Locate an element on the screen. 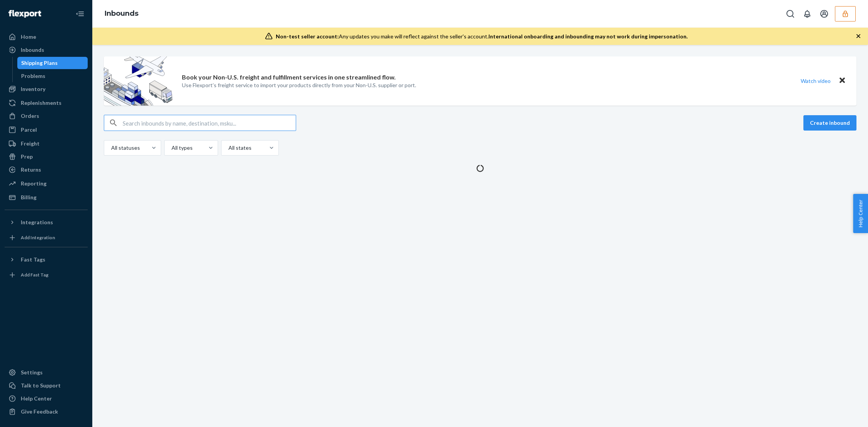 The height and width of the screenshot is (427, 868). ol: breadcrumbs is located at coordinates (122, 14).